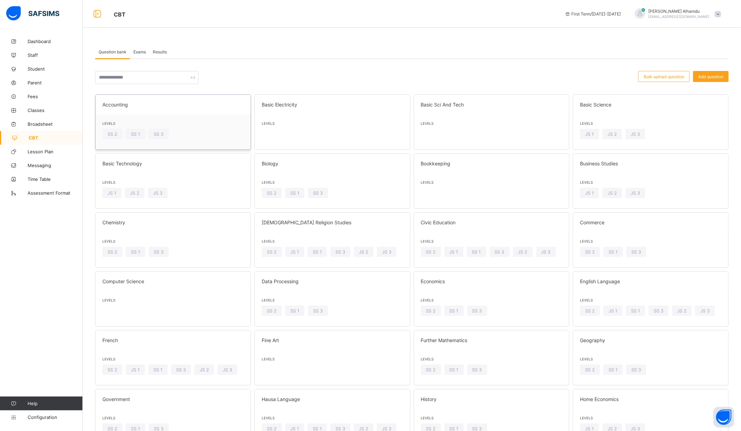 This screenshot has width=741, height=431. I want to click on span: Fine Art, so click(332, 340).